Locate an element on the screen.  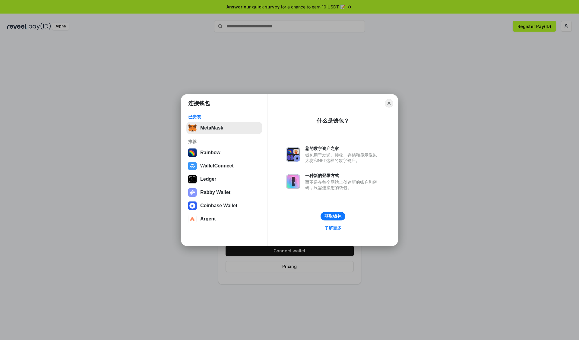
div: 而不是在每个网站上创建新的账户和密码，只需连接您的钱包。 is located at coordinates (342, 185).